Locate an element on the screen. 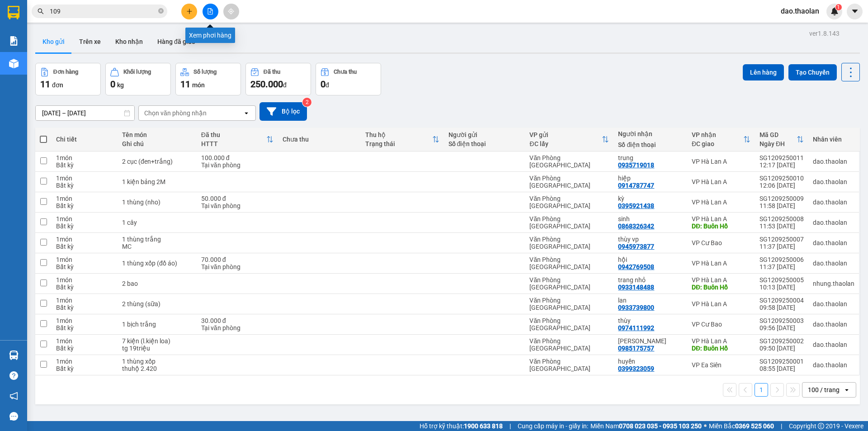  div: SG1209250010 is located at coordinates (782, 178).